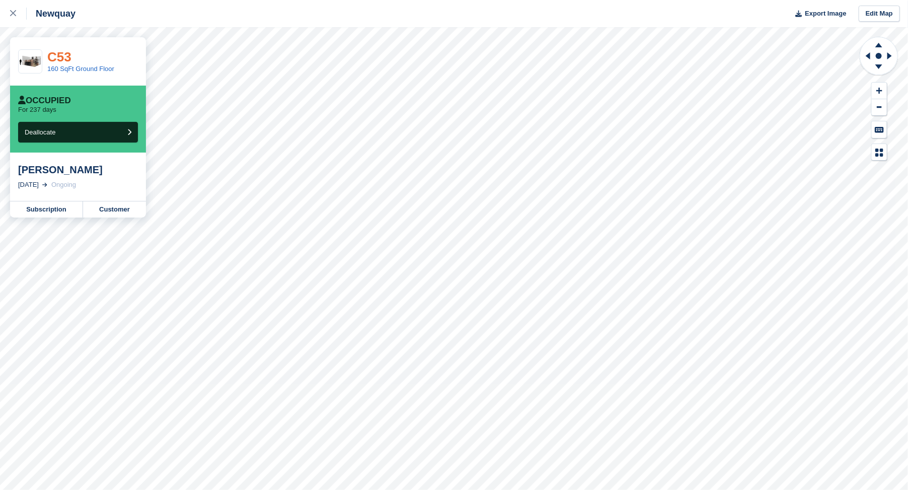  What do you see at coordinates (45, 185) in the screenshot?
I see `img: arrow-right-light-icn-cde0832a797a2874e46488d9cf13f60e5c3a73dbe684e267c42b8395dfbc2abf.svg` at bounding box center [45, 185].